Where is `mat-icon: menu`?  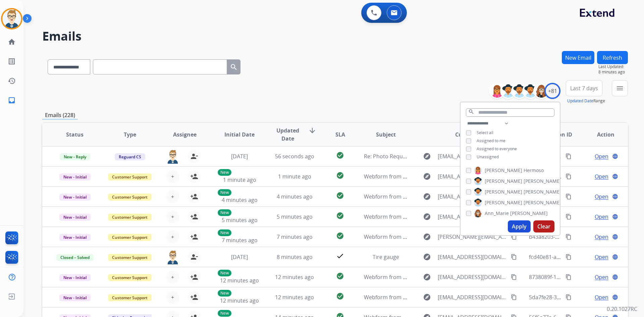 mat-icon: menu is located at coordinates (620, 88).